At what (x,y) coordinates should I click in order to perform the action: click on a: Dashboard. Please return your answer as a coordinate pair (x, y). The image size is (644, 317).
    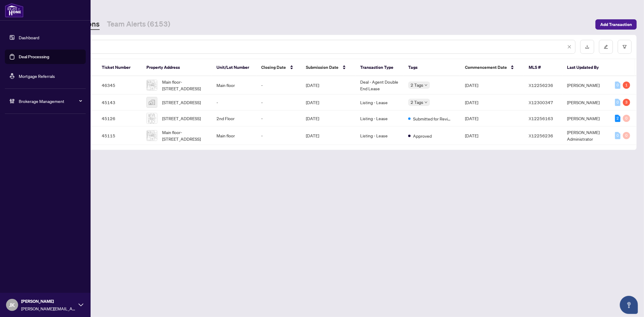
    Looking at the image, I should click on (29, 38).